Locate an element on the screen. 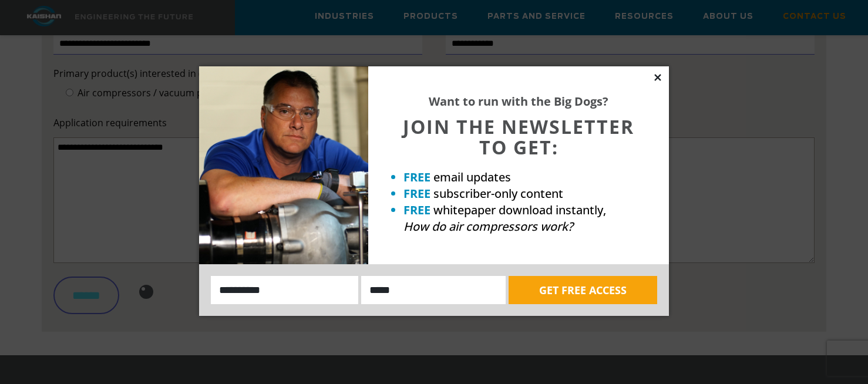 The width and height of the screenshot is (868, 384). input: Name: is located at coordinates (284, 290).